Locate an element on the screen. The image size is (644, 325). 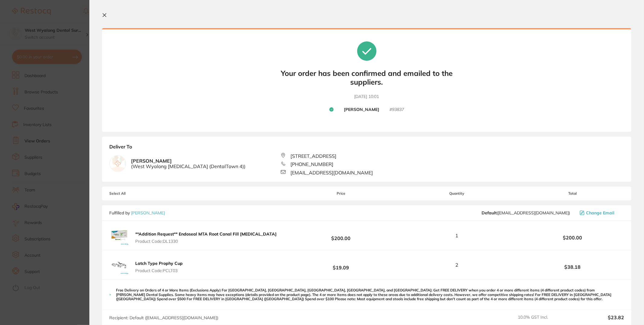
b: Your order has been confirmed and emailed to the suppliers. is located at coordinates (367, 77).